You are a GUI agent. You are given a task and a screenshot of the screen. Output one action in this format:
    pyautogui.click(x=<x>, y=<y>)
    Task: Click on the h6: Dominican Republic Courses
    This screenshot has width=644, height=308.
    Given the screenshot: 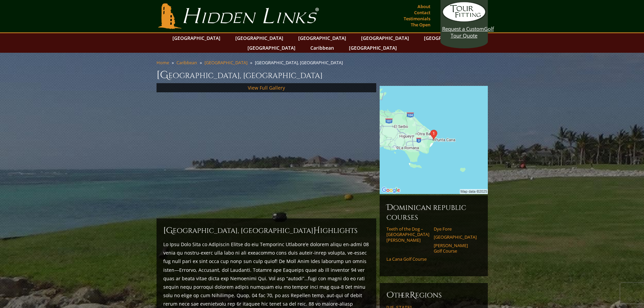 What is the action you would take?
    pyautogui.click(x=434, y=212)
    